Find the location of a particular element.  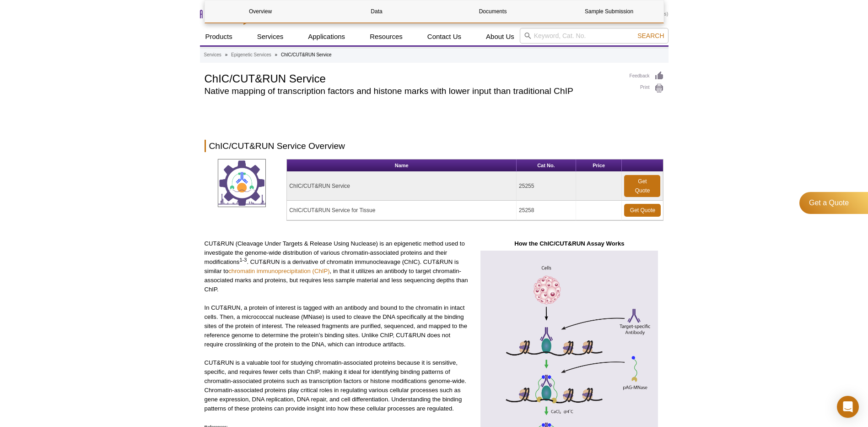

th: Name is located at coordinates (402, 165).